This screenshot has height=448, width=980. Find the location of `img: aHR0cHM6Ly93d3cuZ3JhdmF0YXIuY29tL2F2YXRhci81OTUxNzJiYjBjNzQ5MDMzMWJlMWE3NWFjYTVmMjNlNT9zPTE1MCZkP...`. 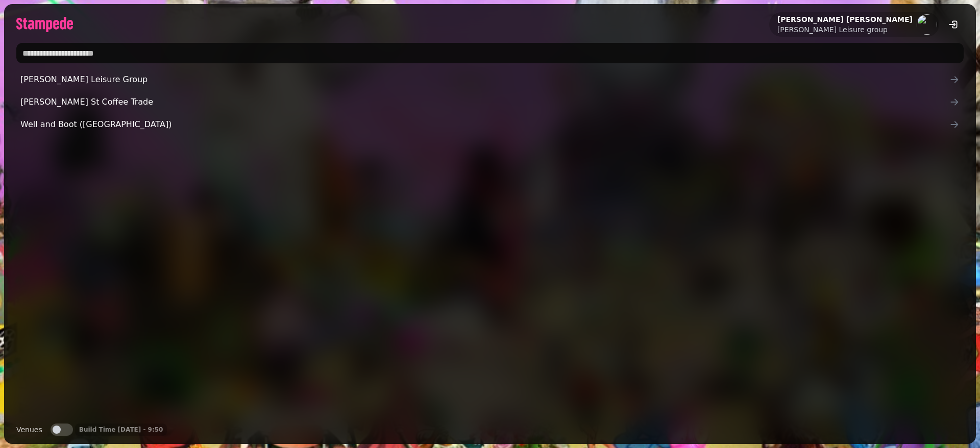

img: aHR0cHM6Ly93d3cuZ3JhdmF0YXIuY29tL2F2YXRhci81OTUxNzJiYjBjNzQ5MDMzMWJlMWE3NWFjYTVmMjNlNT9zPTE1MCZkP... is located at coordinates (927, 24).